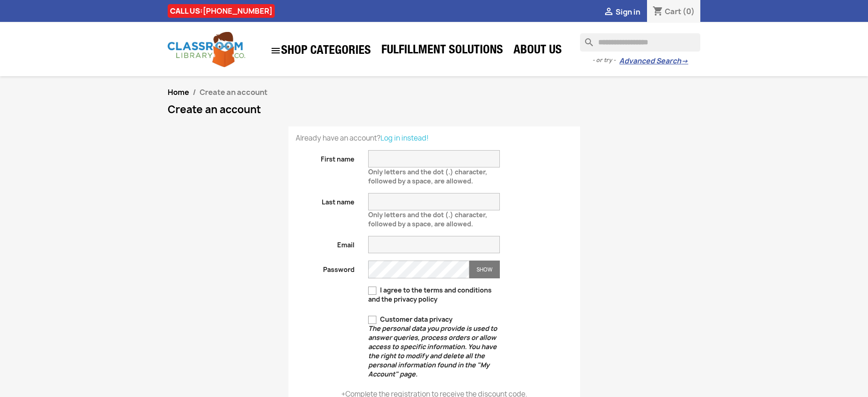 The height and width of the screenshot is (397, 868). I want to click on label: Email, so click(326, 243).